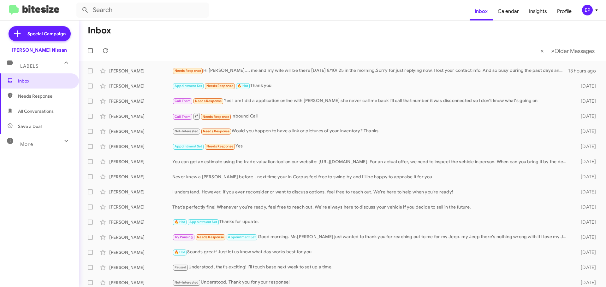 The width and height of the screenshot is (606, 287). Describe the element at coordinates (564, 11) in the screenshot. I see `span: Profile` at that location.